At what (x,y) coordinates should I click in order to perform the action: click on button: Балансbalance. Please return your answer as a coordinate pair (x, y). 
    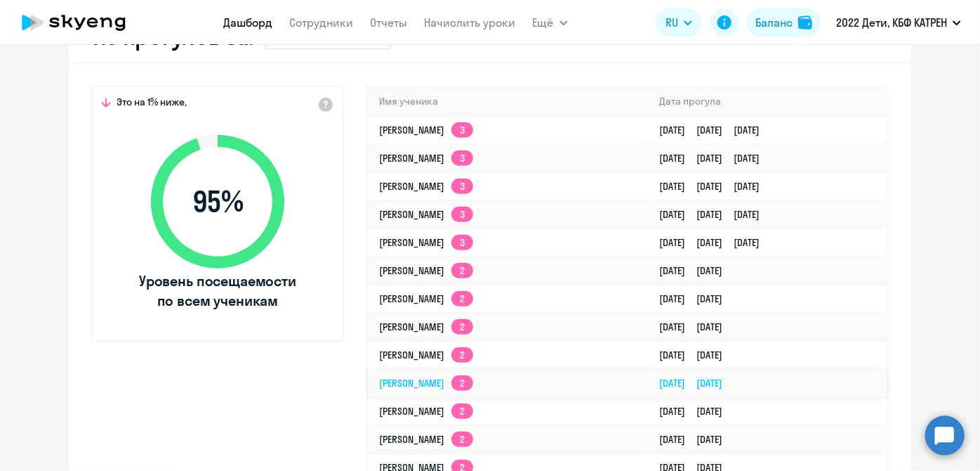
    Looking at the image, I should click on (784, 22).